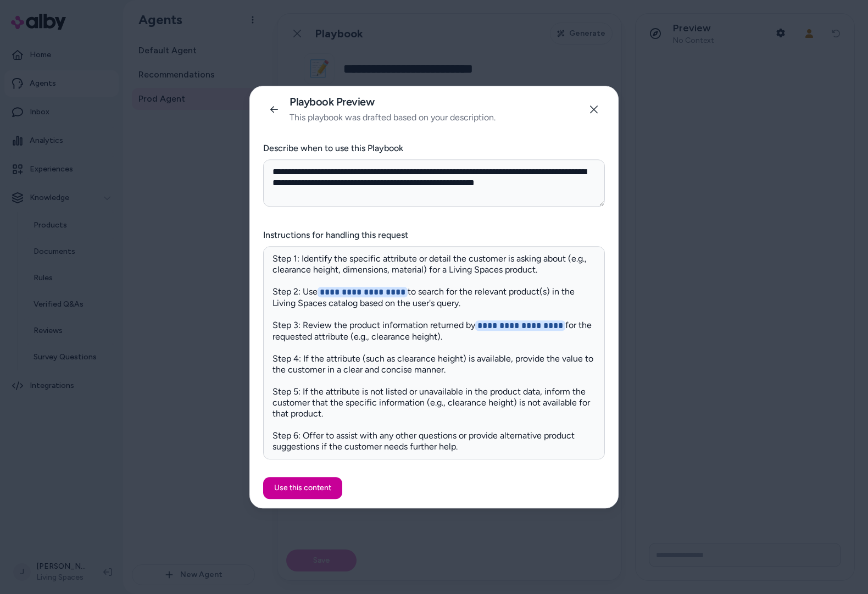 This screenshot has height=594, width=868. Describe the element at coordinates (434, 148) in the screenshot. I see `h3: Describe when to use this Playbook` at that location.